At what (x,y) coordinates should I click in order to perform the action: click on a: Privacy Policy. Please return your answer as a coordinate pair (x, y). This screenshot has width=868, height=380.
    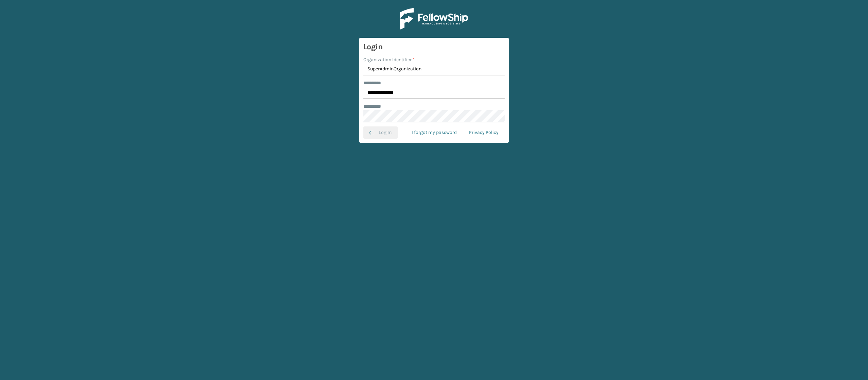
    Looking at the image, I should click on (483, 133).